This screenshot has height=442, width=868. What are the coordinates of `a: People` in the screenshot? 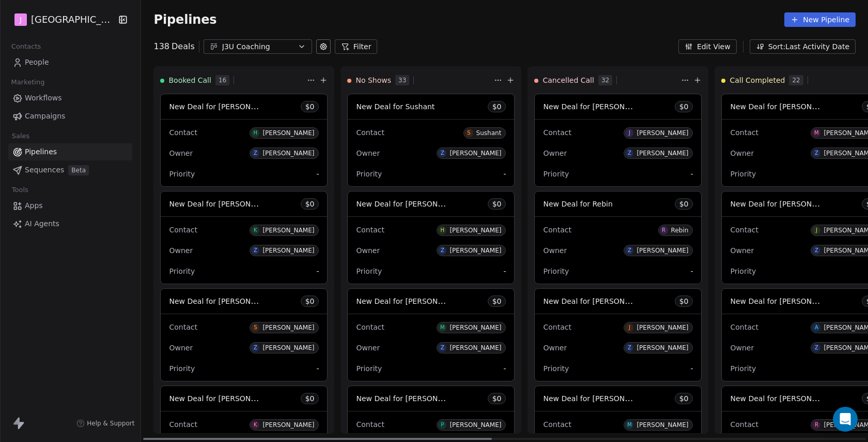 It's located at (70, 62).